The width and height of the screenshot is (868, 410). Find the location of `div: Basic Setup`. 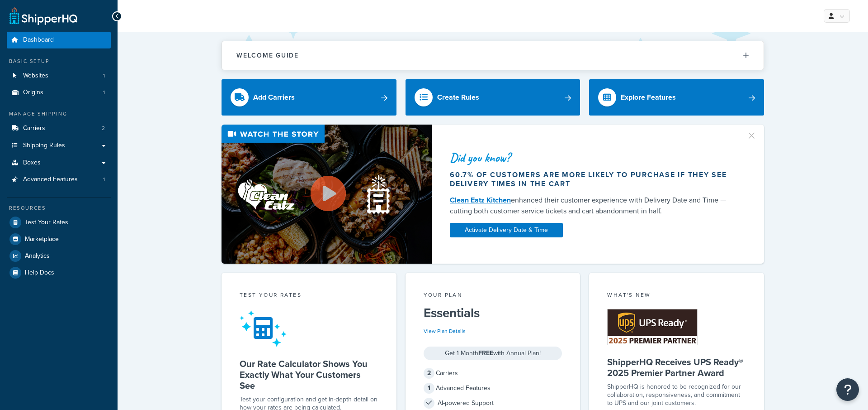

div: Basic Setup is located at coordinates (59, 61).